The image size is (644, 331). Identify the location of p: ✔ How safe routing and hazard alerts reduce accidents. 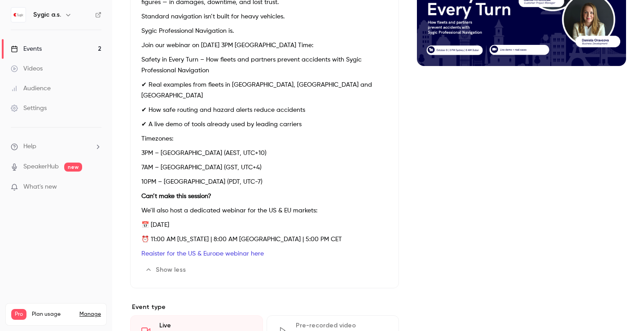
(264, 110).